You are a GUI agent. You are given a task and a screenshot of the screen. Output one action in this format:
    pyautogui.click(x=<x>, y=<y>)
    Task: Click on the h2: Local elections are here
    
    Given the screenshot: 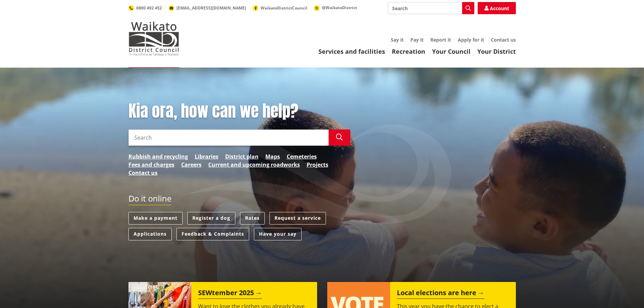 What is the action you would take?
    pyautogui.click(x=441, y=294)
    